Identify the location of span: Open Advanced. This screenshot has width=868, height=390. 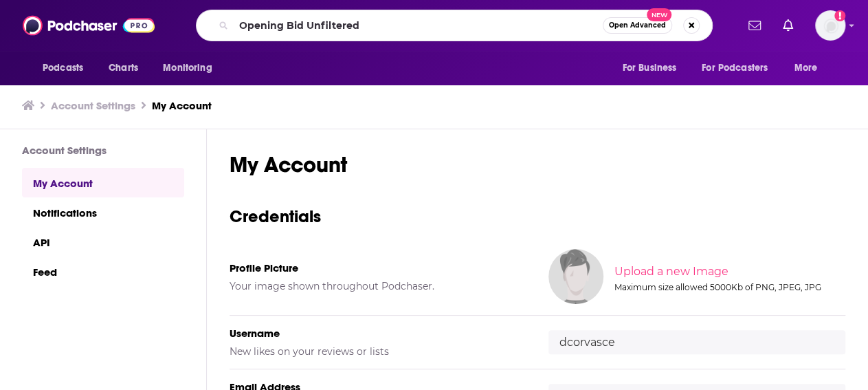
(637, 25).